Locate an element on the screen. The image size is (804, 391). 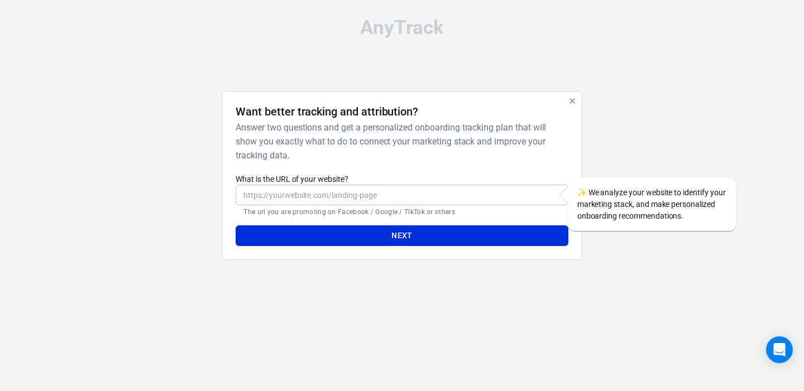
div: We analyze your website to identify your marketing stack, and make personalized onboarding recomm... is located at coordinates (652, 204).